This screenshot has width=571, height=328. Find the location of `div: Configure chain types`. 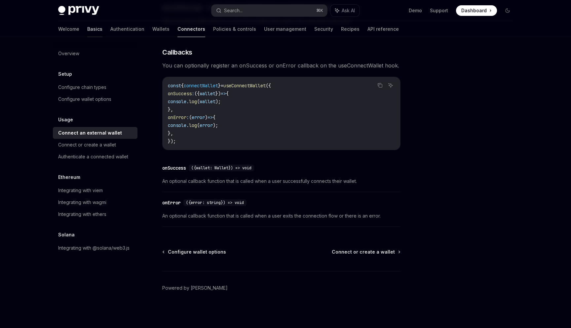

div: Configure chain types is located at coordinates (82, 87).